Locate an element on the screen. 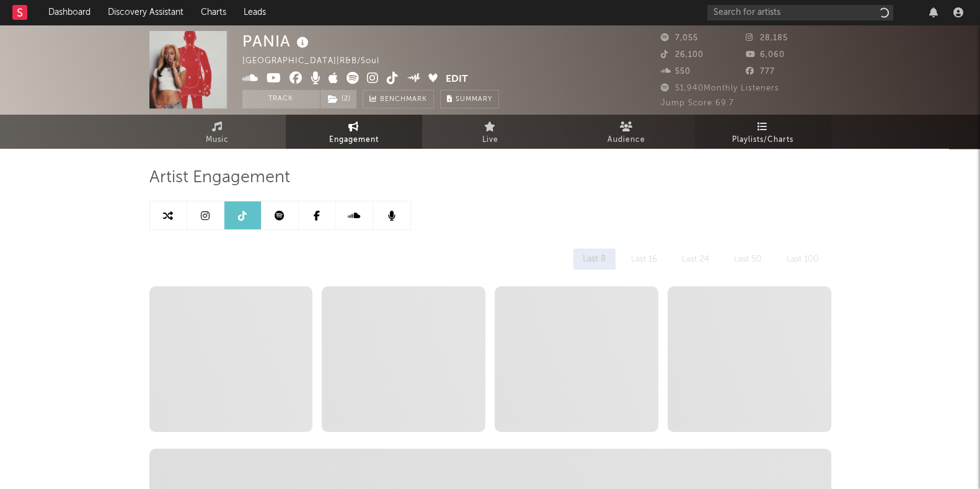  button: Track is located at coordinates (281, 99).